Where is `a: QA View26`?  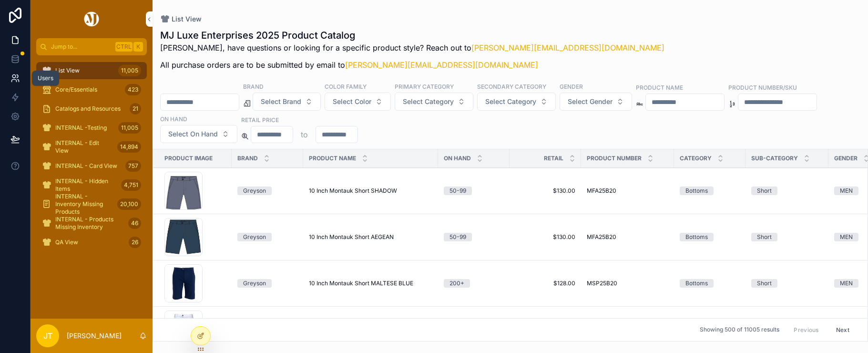 a: QA View26 is located at coordinates (91, 242).